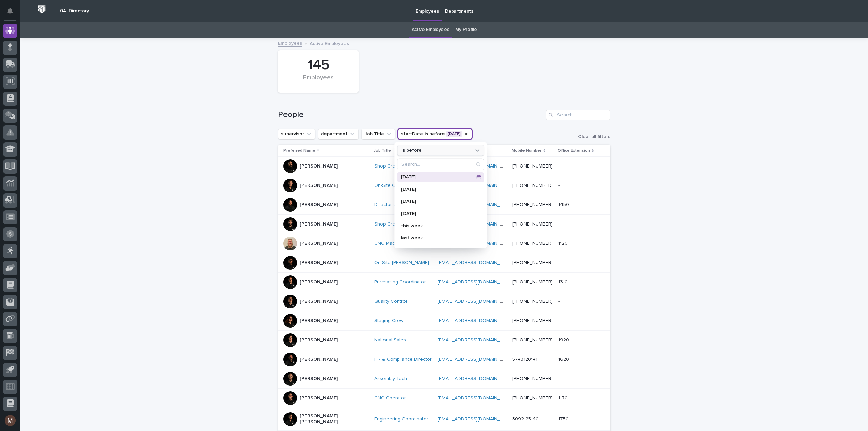 The height and width of the screenshot is (431, 868). What do you see at coordinates (10, 11) in the screenshot?
I see `button: Notifications` at bounding box center [10, 11].